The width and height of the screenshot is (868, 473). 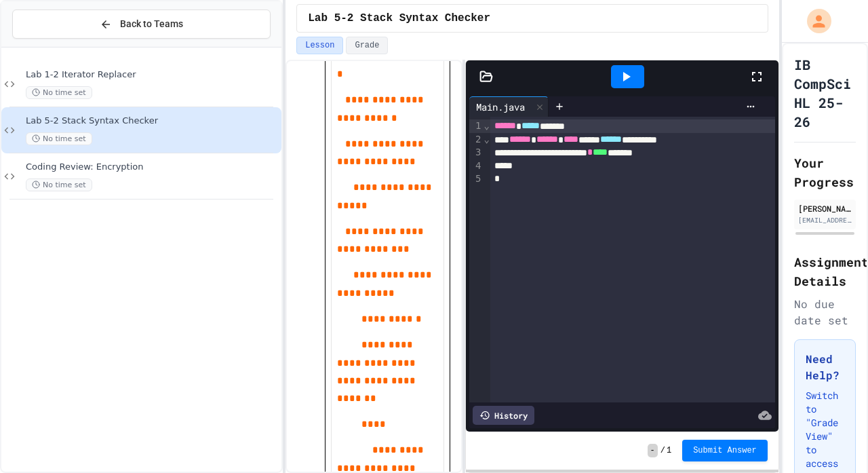 I want to click on h2: Assignment Details, so click(x=824, y=271).